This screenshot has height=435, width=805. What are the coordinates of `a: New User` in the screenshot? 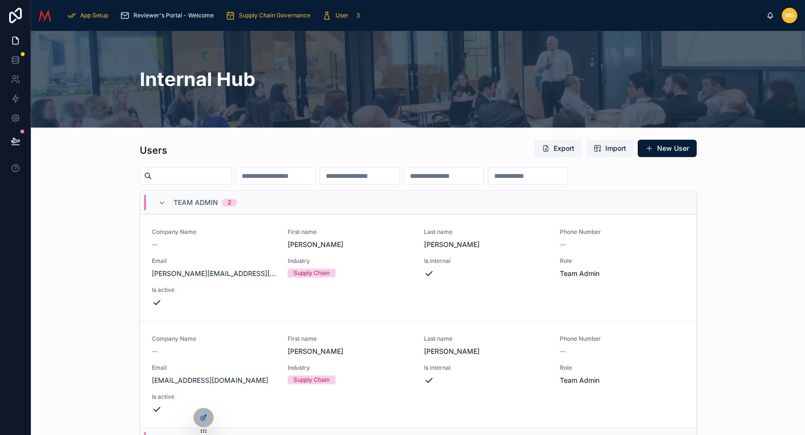 It's located at (667, 148).